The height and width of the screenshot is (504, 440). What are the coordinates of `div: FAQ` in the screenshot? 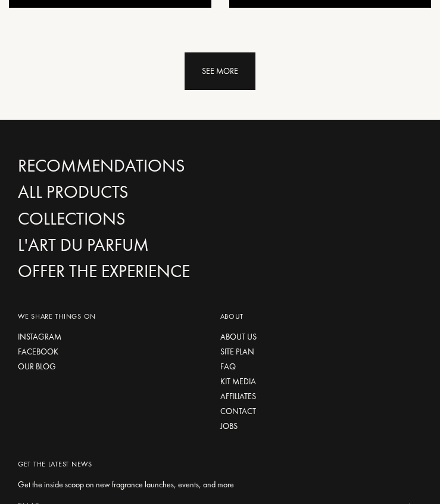 It's located at (312, 366).